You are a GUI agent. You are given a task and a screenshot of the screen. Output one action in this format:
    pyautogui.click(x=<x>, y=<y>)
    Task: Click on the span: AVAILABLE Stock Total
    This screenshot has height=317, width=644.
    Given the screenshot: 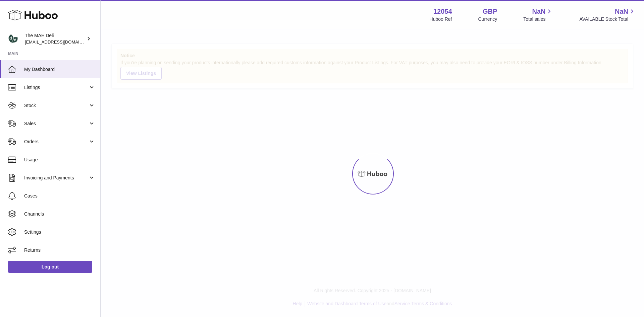 What is the action you would take?
    pyautogui.click(x=607, y=19)
    